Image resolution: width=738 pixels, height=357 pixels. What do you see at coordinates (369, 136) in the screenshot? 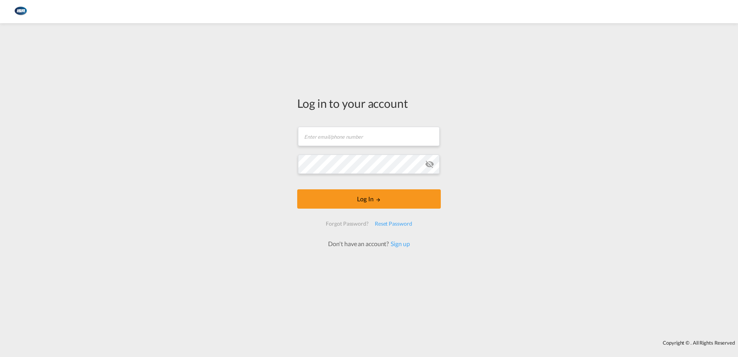
I see `input: Enter email/phone number` at bounding box center [369, 136].